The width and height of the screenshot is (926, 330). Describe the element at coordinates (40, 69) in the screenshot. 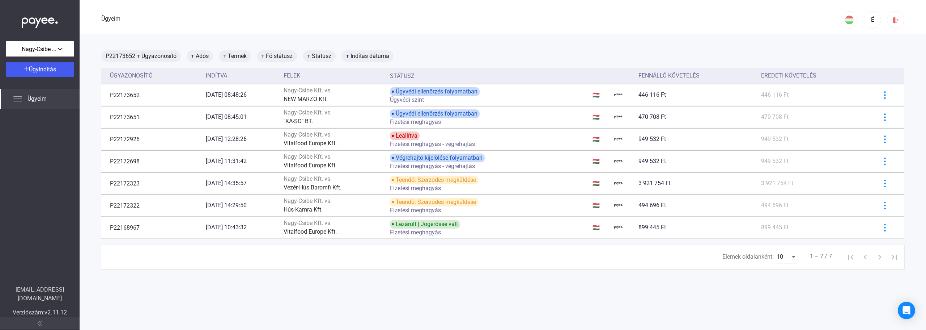

I see `button: Ügyindítás` at that location.